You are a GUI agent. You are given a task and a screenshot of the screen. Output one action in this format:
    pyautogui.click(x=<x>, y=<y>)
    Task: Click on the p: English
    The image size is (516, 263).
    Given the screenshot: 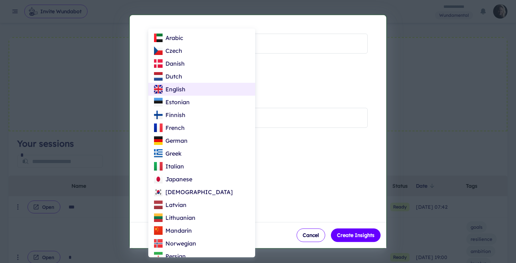 What is the action you would take?
    pyautogui.click(x=175, y=89)
    